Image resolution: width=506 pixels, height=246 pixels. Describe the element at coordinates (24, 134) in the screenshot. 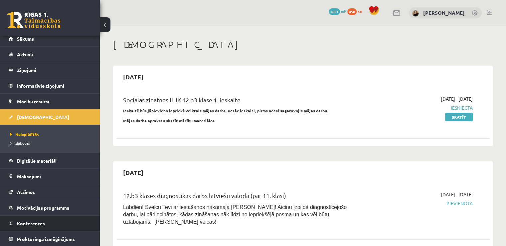

I see `span: Neizpildītās` at that location.